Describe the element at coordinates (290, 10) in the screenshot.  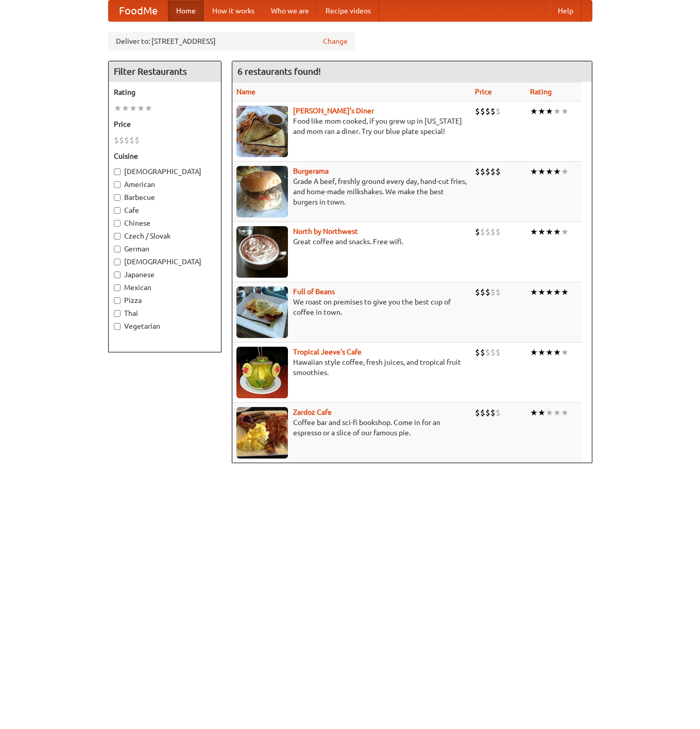
I see `a: Who we are` at that location.